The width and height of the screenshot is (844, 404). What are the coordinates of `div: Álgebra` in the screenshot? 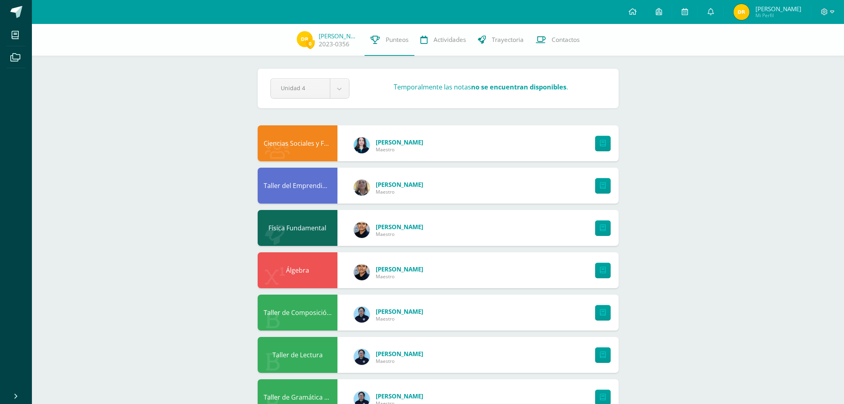 It's located at (297, 270).